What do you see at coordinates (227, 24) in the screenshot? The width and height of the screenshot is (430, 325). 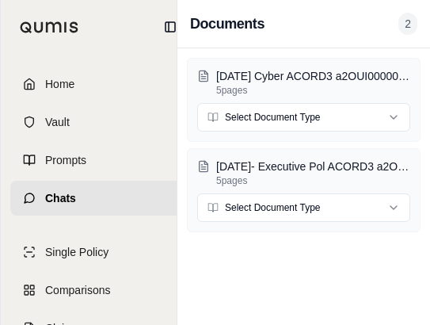 I see `h3: Documents` at bounding box center [227, 24].